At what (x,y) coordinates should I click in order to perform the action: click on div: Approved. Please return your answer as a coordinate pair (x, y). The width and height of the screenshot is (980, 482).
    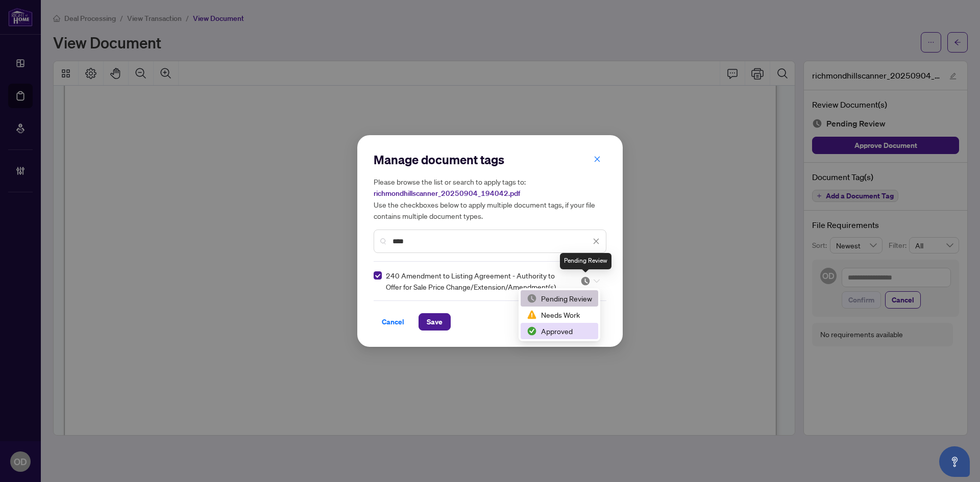
    Looking at the image, I should click on (559, 331).